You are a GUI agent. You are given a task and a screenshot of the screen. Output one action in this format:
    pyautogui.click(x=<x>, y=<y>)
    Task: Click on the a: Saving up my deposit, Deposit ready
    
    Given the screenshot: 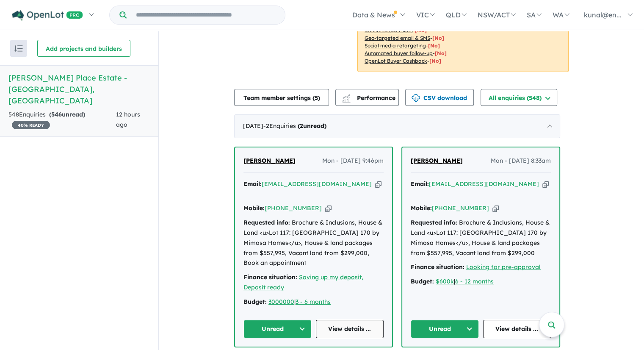 What is the action you would take?
    pyautogui.click(x=303, y=282)
    